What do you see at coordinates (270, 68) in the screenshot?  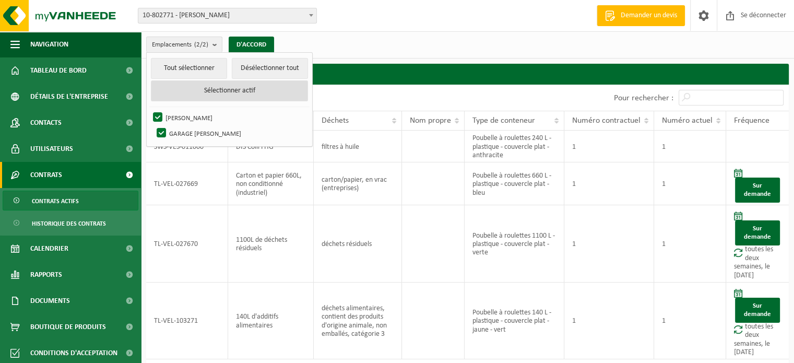 I see `font: Désélectionner tout` at bounding box center [270, 68].